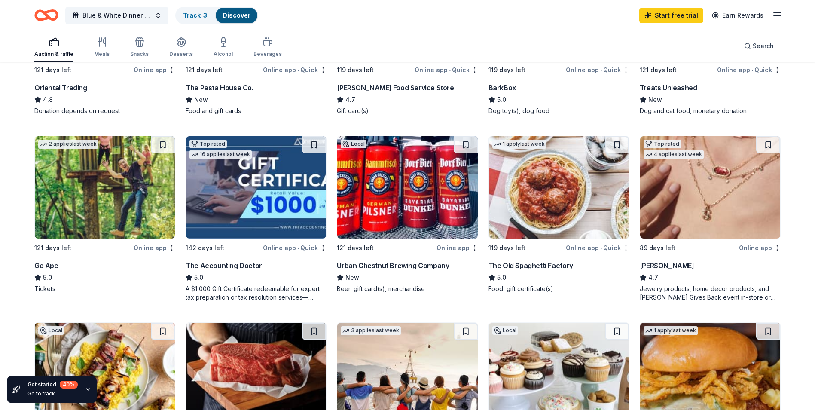  Describe the element at coordinates (671, 15) in the screenshot. I see `a: Start free trial` at that location.